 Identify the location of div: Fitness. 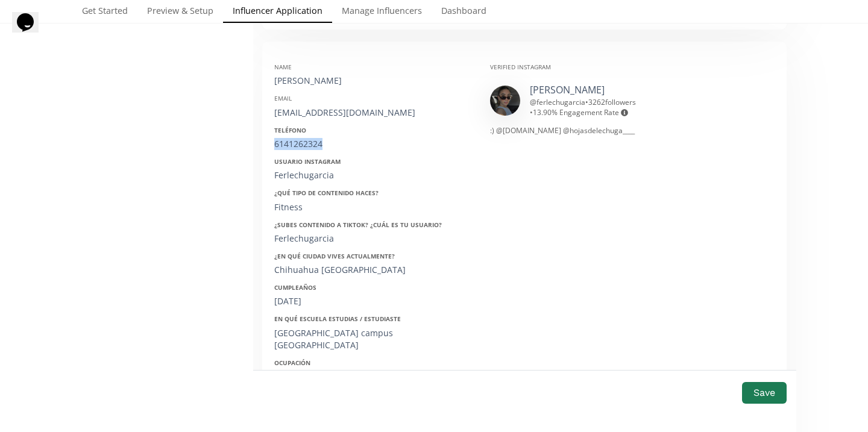
(373, 207).